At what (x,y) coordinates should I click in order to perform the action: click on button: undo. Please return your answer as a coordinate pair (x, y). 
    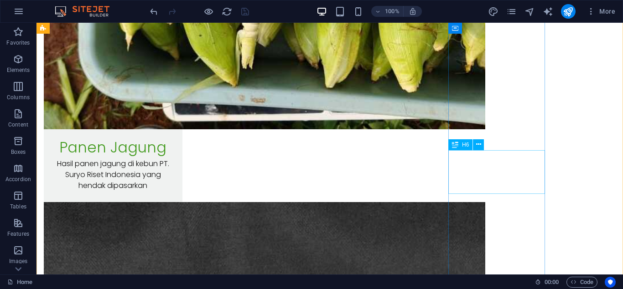
    Looking at the image, I should click on (154, 11).